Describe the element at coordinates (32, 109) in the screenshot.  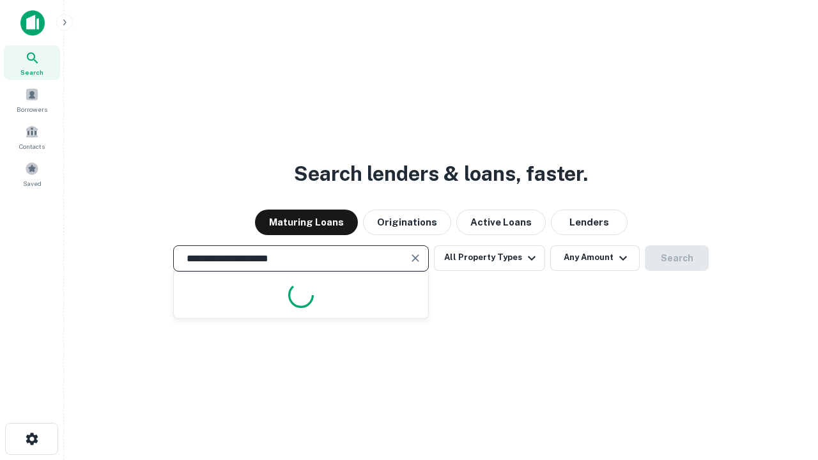
I see `span: Borrowers` at that location.